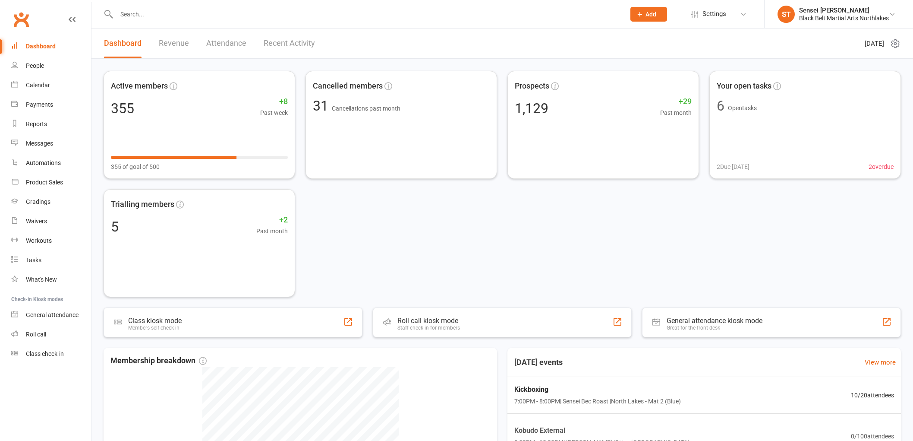  I want to click on div: 355, so click(123, 108).